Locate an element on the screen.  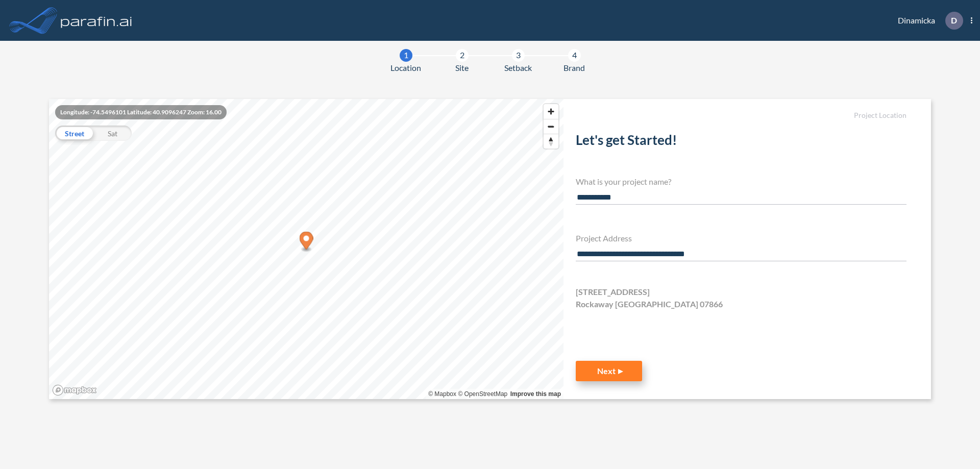
a: Mapbox homepage is located at coordinates (74, 390).